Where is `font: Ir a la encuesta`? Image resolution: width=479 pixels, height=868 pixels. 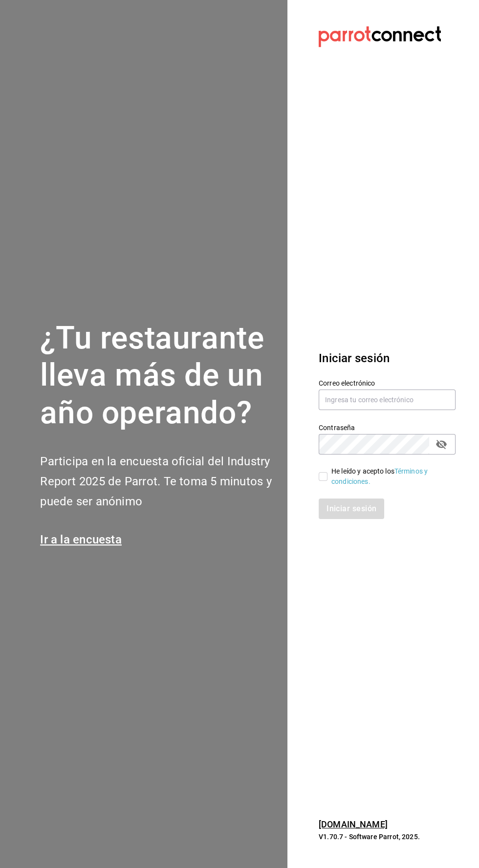 font: Ir a la encuesta is located at coordinates (80, 539).